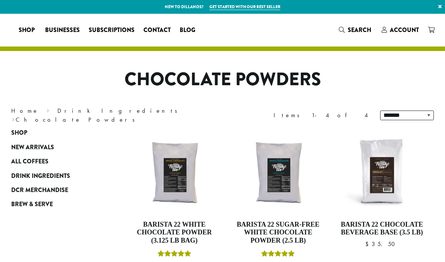 The height and width of the screenshot is (262, 445). I want to click on h4: Barista 22 Sugar-Free White Chocolate Powder (2.5 lb), so click(278, 233).